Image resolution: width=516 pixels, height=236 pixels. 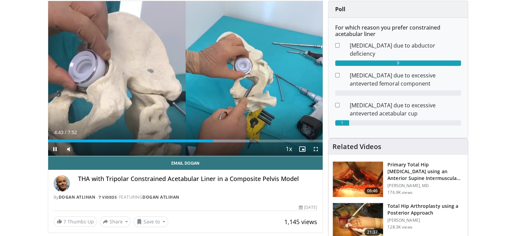 I want to click on h3: Total Hip Arthroplasty using a Posterior Approach, so click(x=426, y=209).